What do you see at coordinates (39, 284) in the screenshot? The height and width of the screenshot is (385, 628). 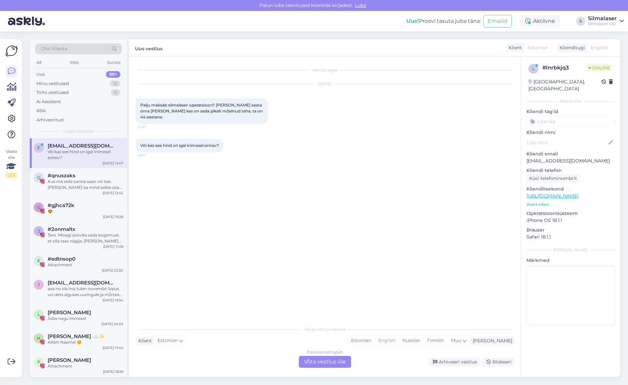 I see `span: j` at bounding box center [39, 284].